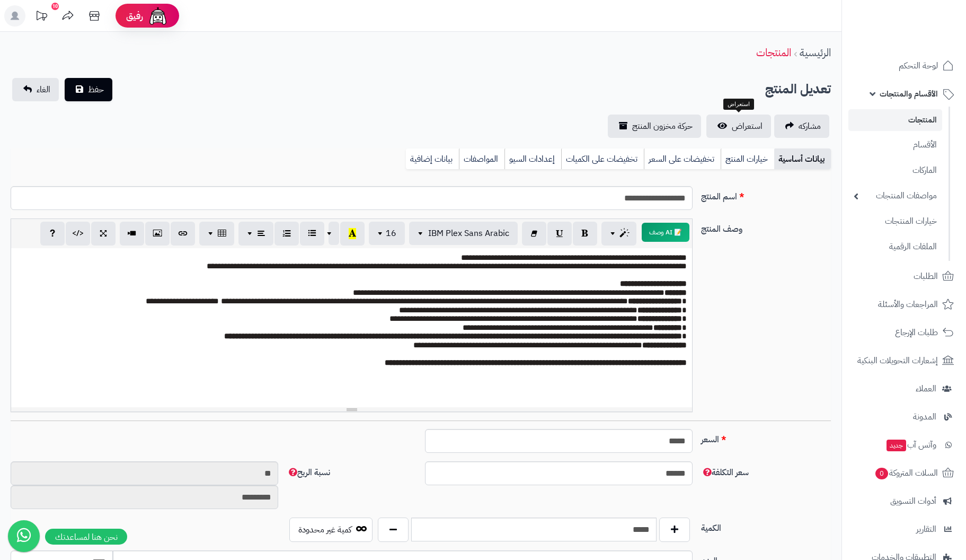  What do you see at coordinates (815, 52) in the screenshot?
I see `a: الرئيسية` at bounding box center [815, 52].